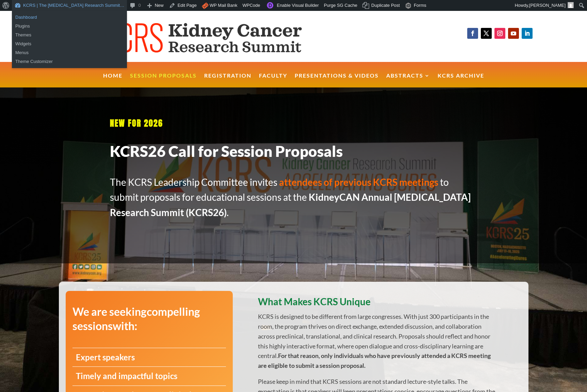  Describe the element at coordinates (227, 81) in the screenshot. I see `a: Registration` at that location.